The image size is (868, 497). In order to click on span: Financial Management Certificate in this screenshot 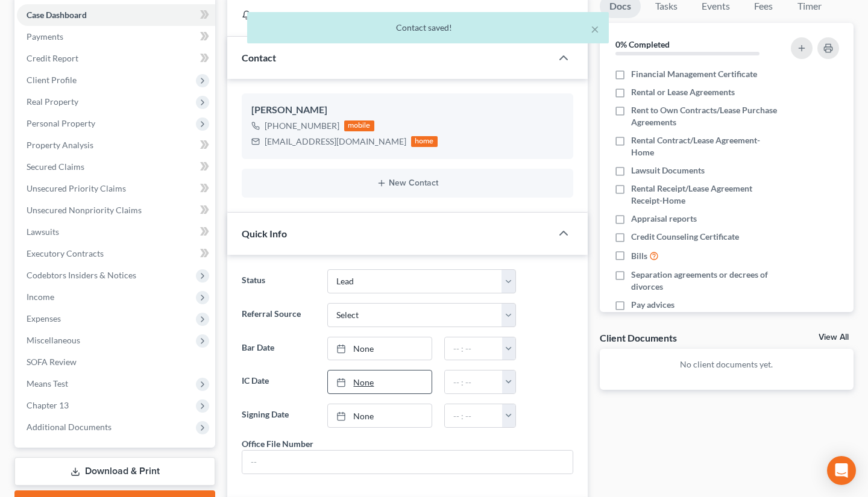, I will do `click(694, 74)`.